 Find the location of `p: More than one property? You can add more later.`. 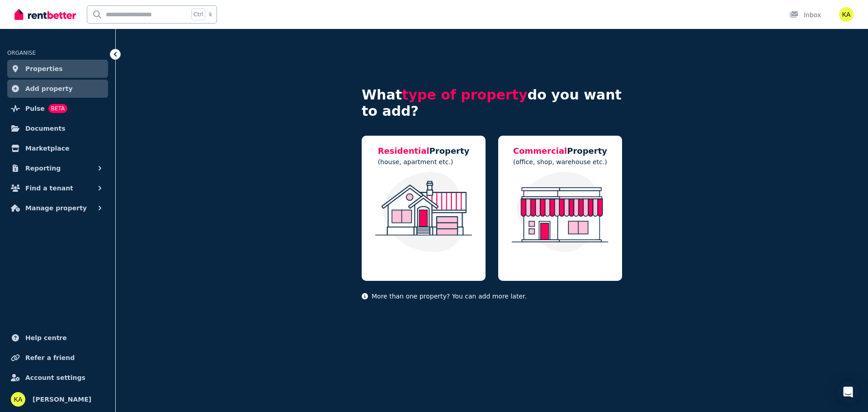

p: More than one property? You can add more later. is located at coordinates (492, 296).